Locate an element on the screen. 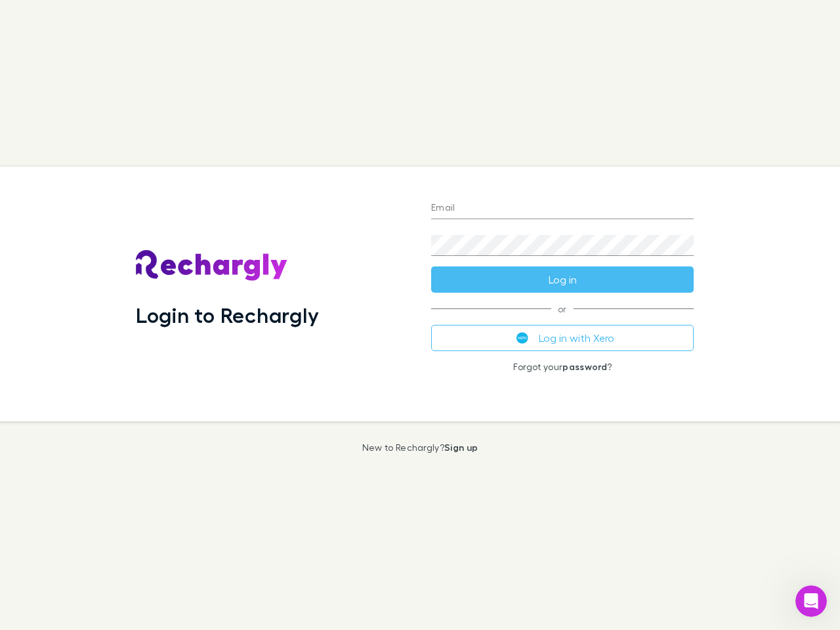  button: Log in is located at coordinates (563, 279).